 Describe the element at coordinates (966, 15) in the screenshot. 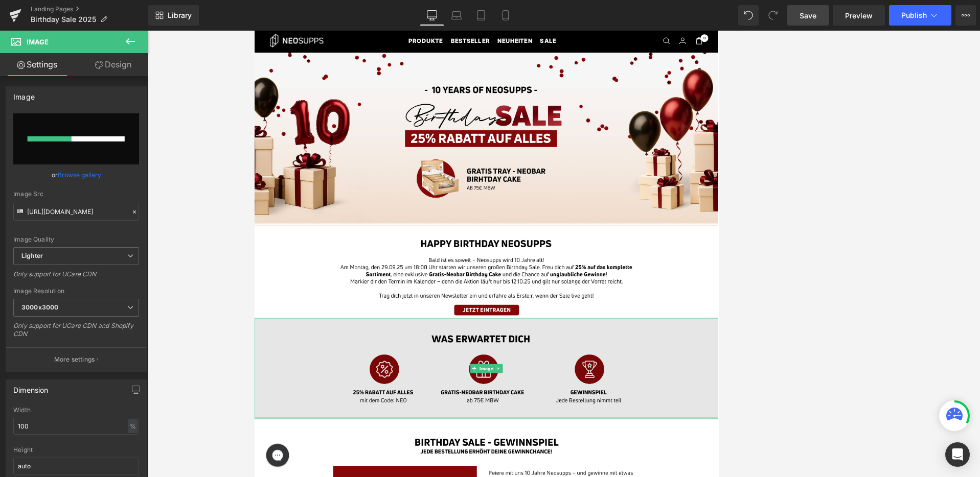

I see `button: More` at that location.